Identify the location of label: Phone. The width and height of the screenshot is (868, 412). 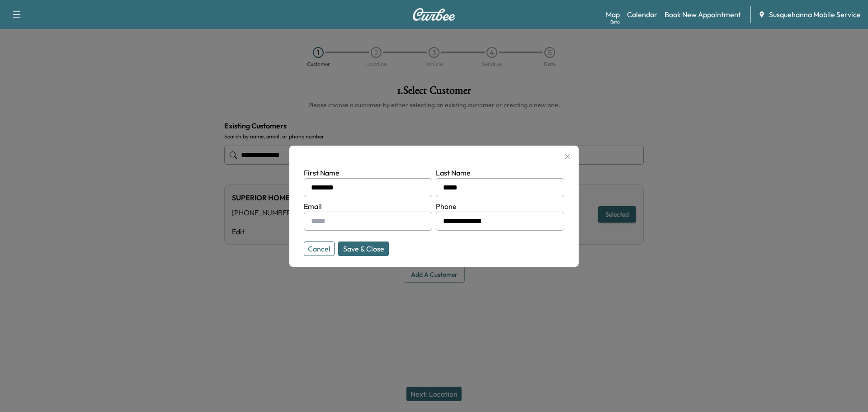
(446, 207).